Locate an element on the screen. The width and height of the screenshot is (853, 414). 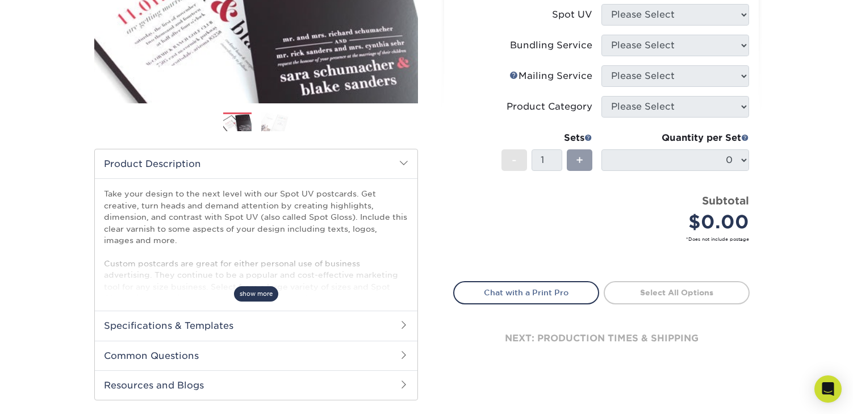
span: show more is located at coordinates (256, 293).